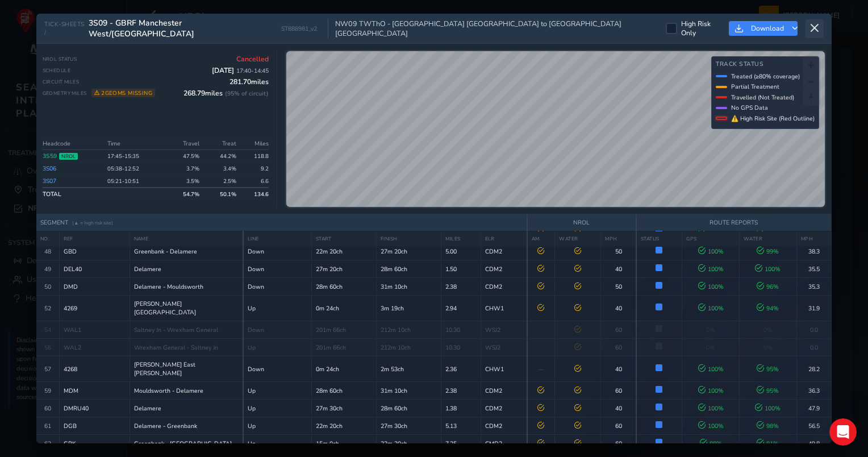  Describe the element at coordinates (135, 181) in the screenshot. I see `td: 05:21-10:51` at that location.